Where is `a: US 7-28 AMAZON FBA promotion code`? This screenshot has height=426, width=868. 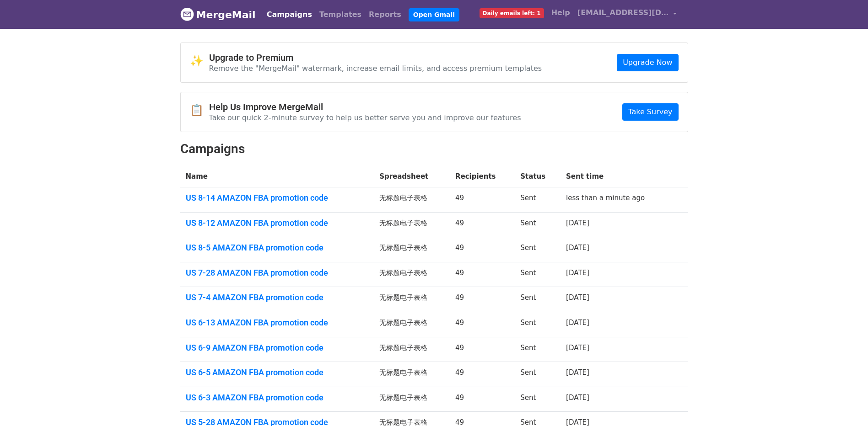
a: US 7-28 AMAZON FBA promotion code is located at coordinates (277, 273).